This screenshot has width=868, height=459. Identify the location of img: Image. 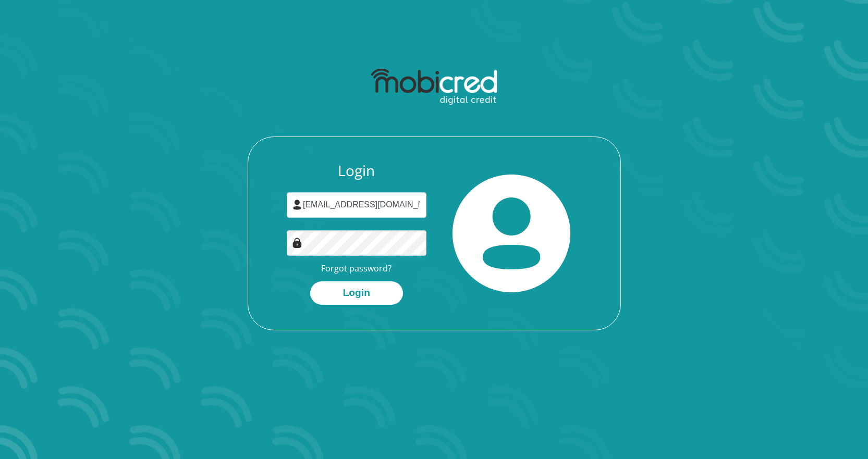
(297, 243).